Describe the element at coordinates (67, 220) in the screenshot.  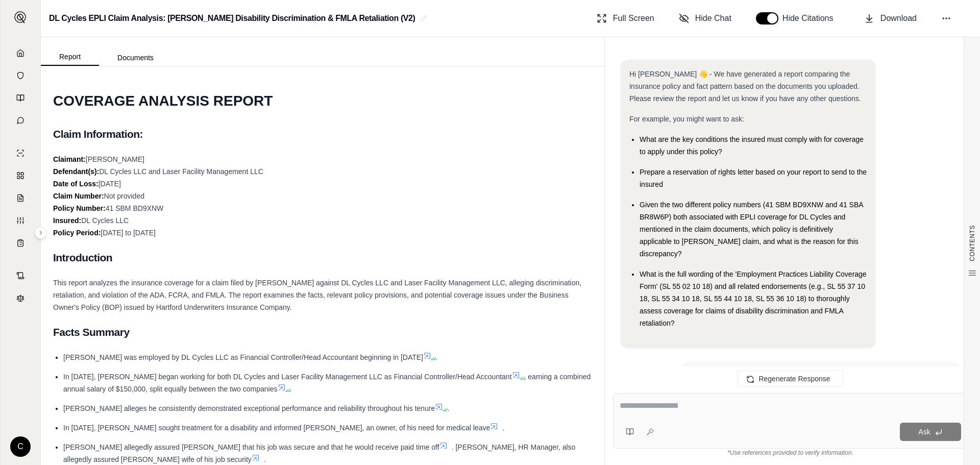
I see `strong: Insured:` at that location.